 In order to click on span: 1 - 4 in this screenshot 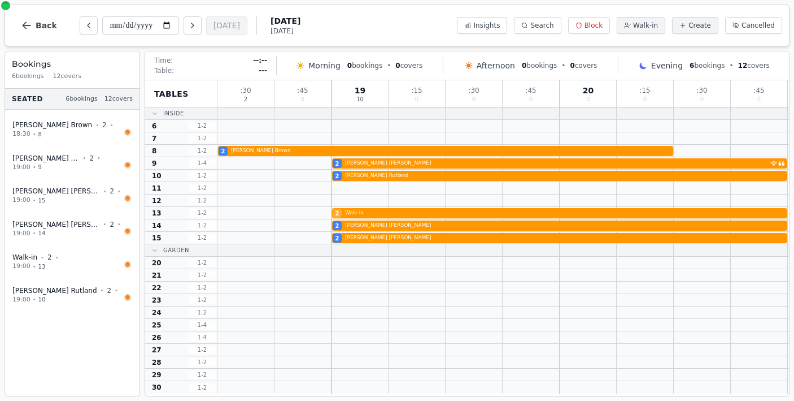, I will do `click(202, 163)`.